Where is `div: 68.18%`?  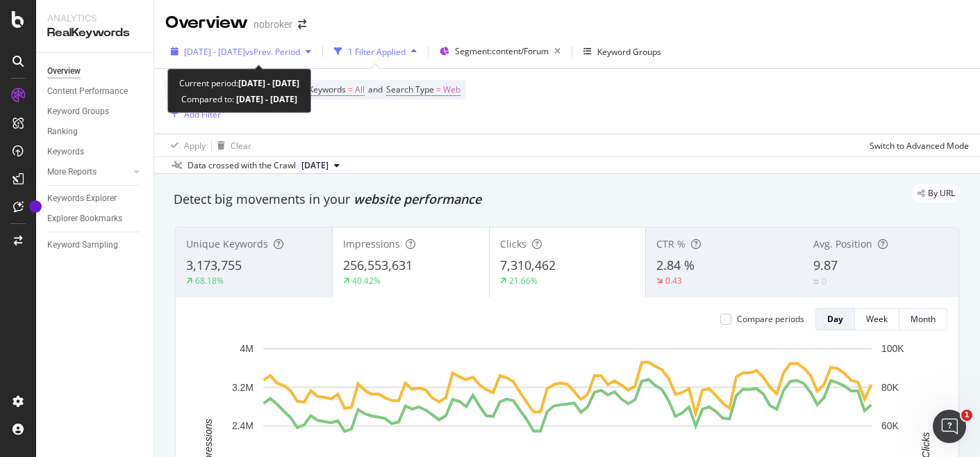
div: 68.18% is located at coordinates (209, 280).